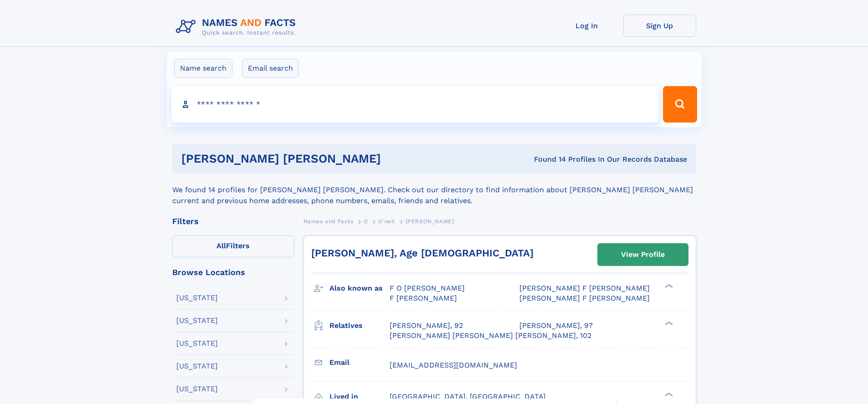  I want to click on label: Email search, so click(270, 68).